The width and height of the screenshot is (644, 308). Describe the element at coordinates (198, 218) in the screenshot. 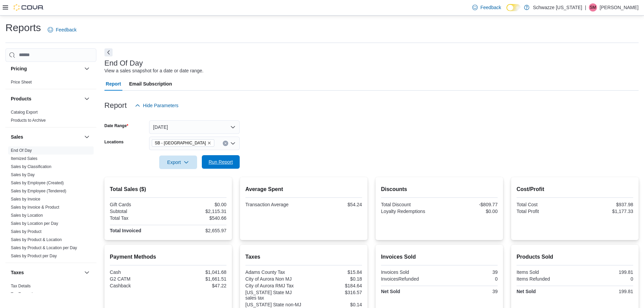

I see `div: $540.66` at that location.